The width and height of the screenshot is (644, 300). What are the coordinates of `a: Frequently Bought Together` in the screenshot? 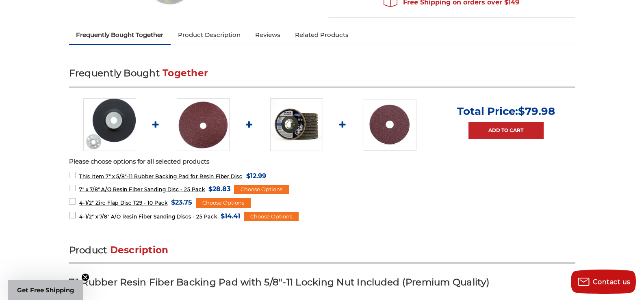 It's located at (120, 35).